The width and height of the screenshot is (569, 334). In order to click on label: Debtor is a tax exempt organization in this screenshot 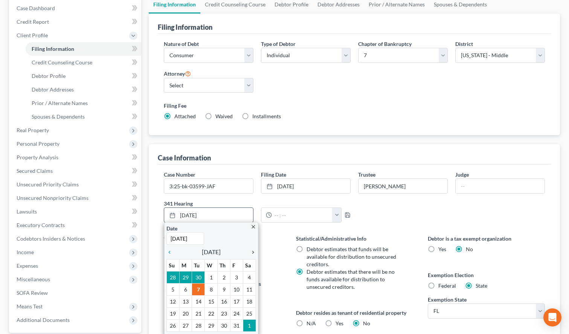, I will do `click(486, 238)`.